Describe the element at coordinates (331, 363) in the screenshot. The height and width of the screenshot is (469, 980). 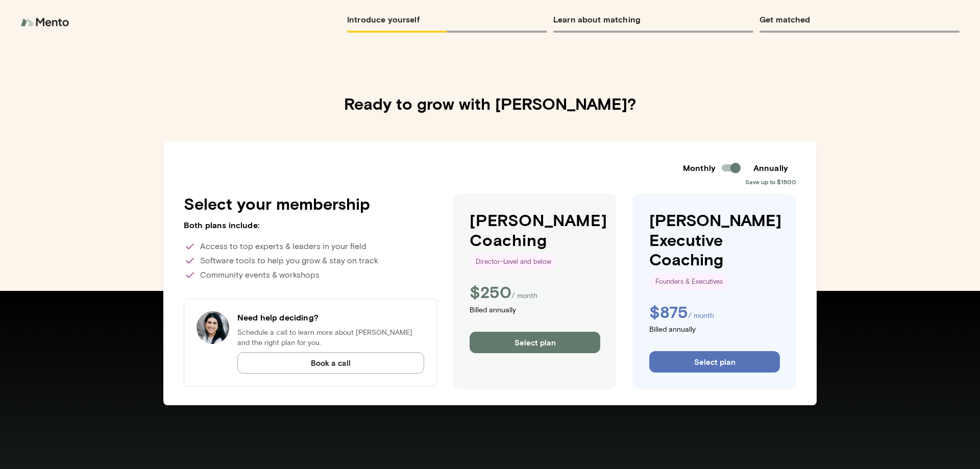
I see `button: Book a call` at that location.